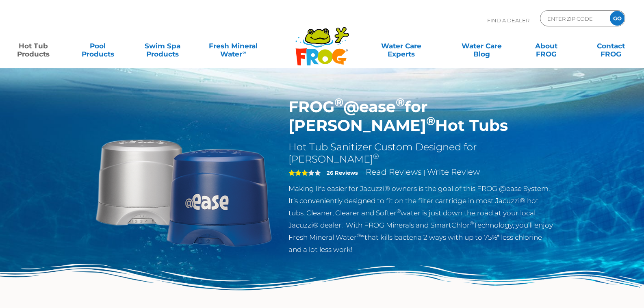 The height and width of the screenshot is (308, 644). Describe the element at coordinates (394, 172) in the screenshot. I see `a: Read Reviews` at that location.